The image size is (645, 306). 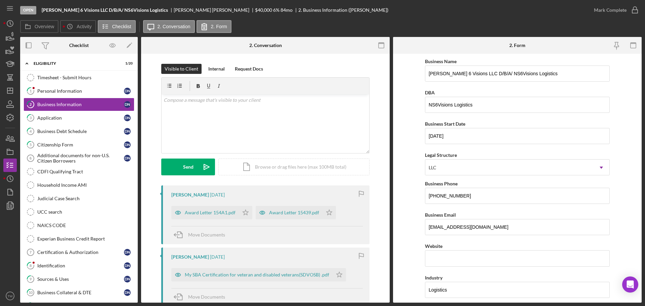 I want to click on label: Business Email, so click(x=440, y=215).